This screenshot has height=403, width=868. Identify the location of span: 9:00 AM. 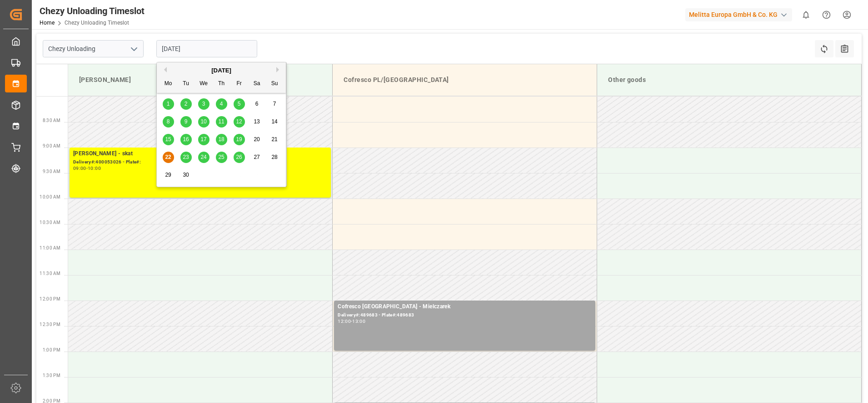
(51, 145).